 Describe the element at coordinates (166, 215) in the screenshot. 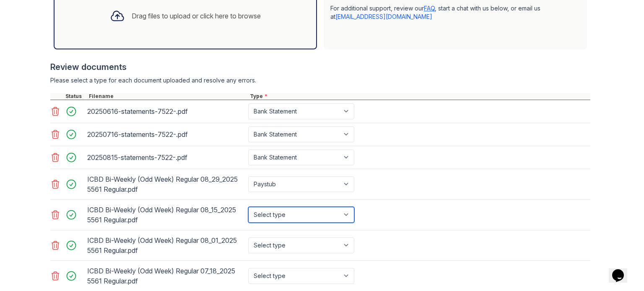

I see `div: ICBD Bi-Weekly (Odd Week) Regular 08_15_2025 5561 Regular.pdf` at that location.